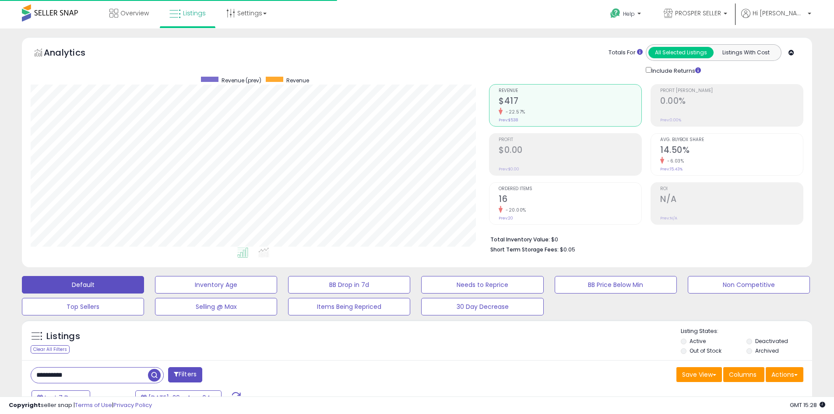  I want to click on span: 2025-08-12 15:28 GMT, so click(807, 405).